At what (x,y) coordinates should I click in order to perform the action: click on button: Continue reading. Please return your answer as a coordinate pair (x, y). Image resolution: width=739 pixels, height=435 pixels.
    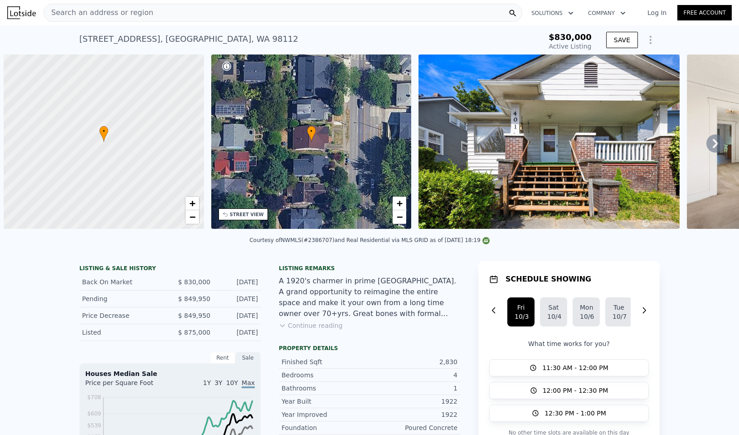
    Looking at the image, I should click on (311, 325).